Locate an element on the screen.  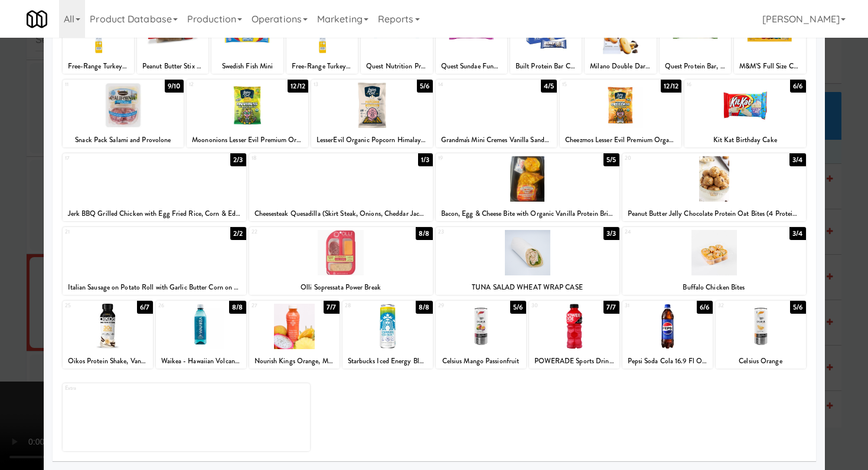
div: Quest Sundae Funday Overload Bar is located at coordinates (471, 66).